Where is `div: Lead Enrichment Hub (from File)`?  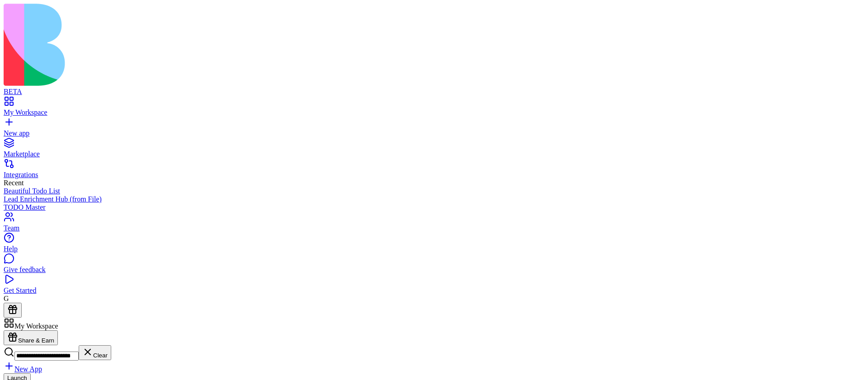 div: Lead Enrichment Hub (from File) is located at coordinates (434, 199).